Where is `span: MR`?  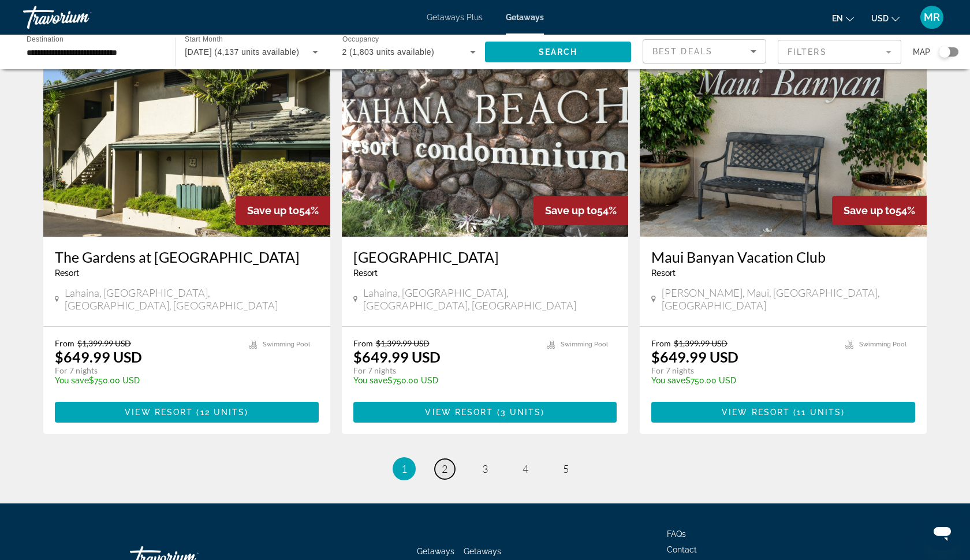 span: MR is located at coordinates (932, 17).